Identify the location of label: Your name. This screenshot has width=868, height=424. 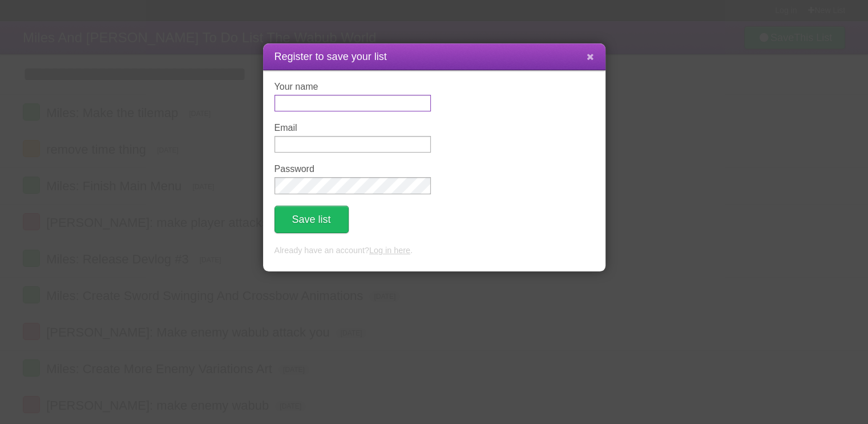
(352, 87).